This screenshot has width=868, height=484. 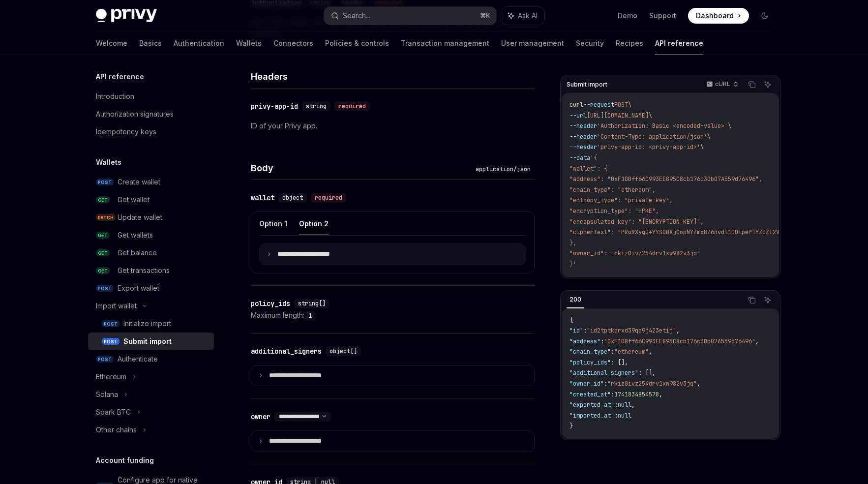 I want to click on div: 200, so click(x=576, y=300).